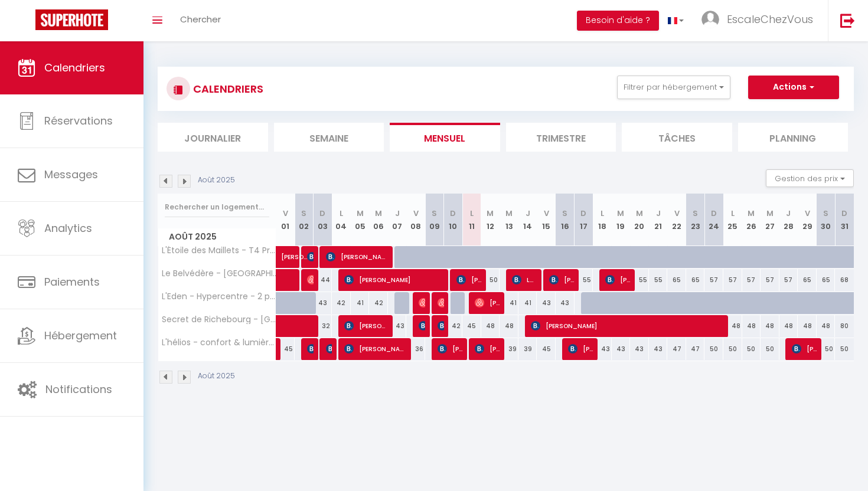 This screenshot has width=868, height=491. I want to click on span: Chercher, so click(200, 19).